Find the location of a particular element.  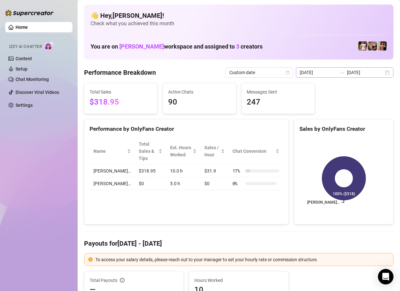

span: info-circle is located at coordinates (122, 280).